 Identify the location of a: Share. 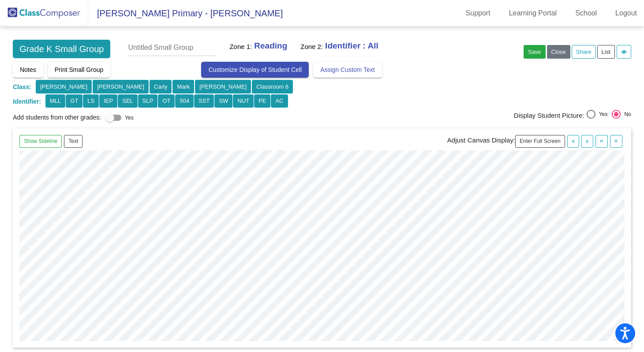
(584, 52).